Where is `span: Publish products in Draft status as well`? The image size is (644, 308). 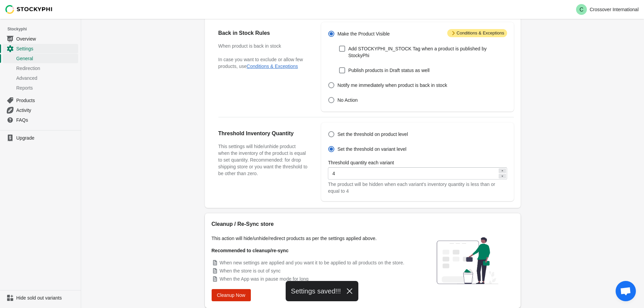 span: Publish products in Draft status as well is located at coordinates (389, 70).